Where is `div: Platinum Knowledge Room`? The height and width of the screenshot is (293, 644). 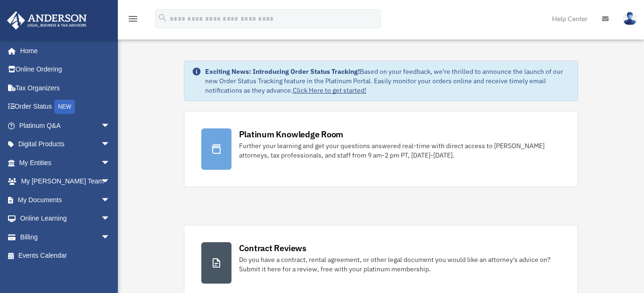 div: Platinum Knowledge Room is located at coordinates (291, 134).